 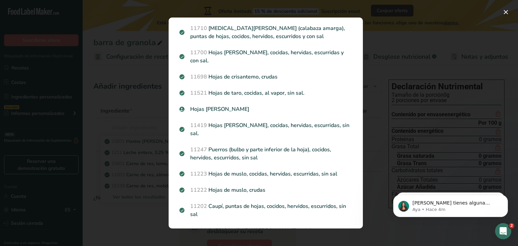 I want to click on font: 11023, so click(x=199, y=231).